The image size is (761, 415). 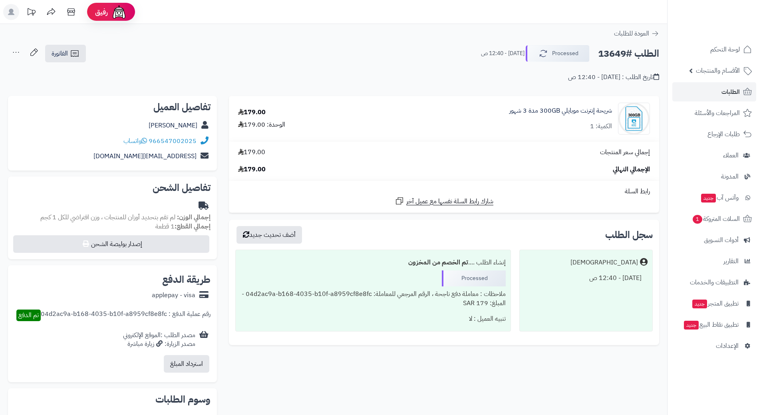 What do you see at coordinates (194, 217) in the screenshot?
I see `strong: إجمالي الوزن:` at bounding box center [194, 217].